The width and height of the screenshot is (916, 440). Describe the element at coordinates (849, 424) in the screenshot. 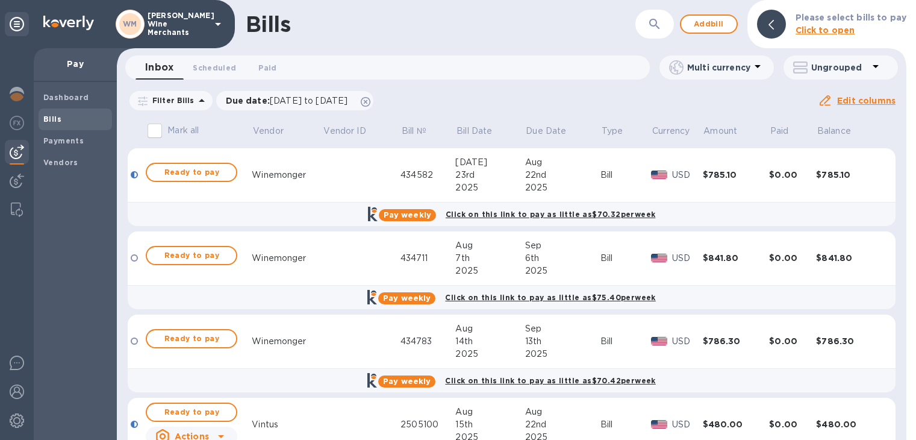

I see `div: $480.00` at that location.